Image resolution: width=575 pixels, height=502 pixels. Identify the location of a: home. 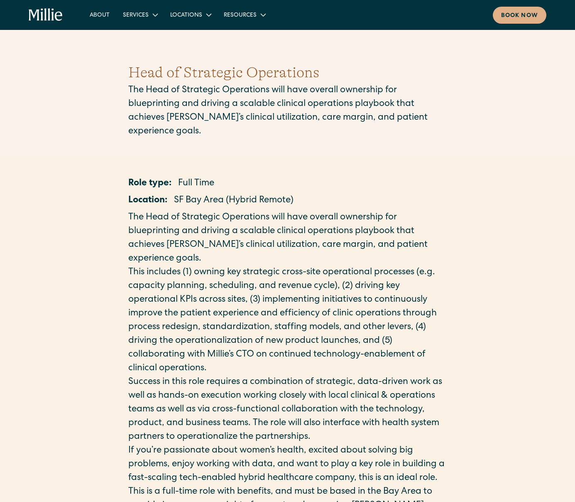
(46, 15).